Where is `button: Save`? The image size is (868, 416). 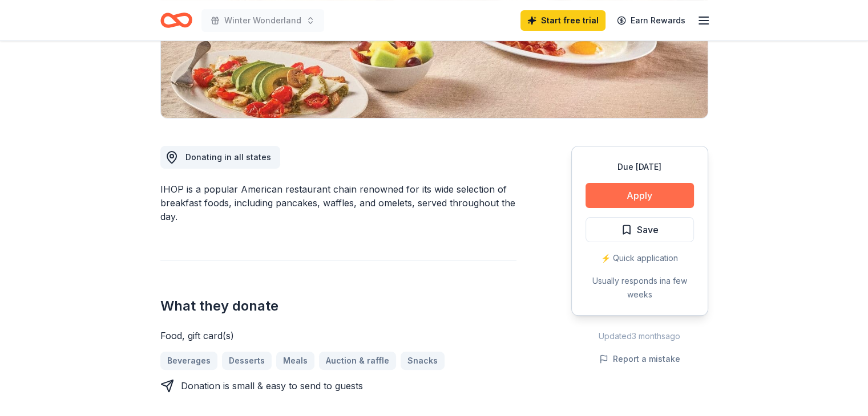
button: Save is located at coordinates (640, 230).